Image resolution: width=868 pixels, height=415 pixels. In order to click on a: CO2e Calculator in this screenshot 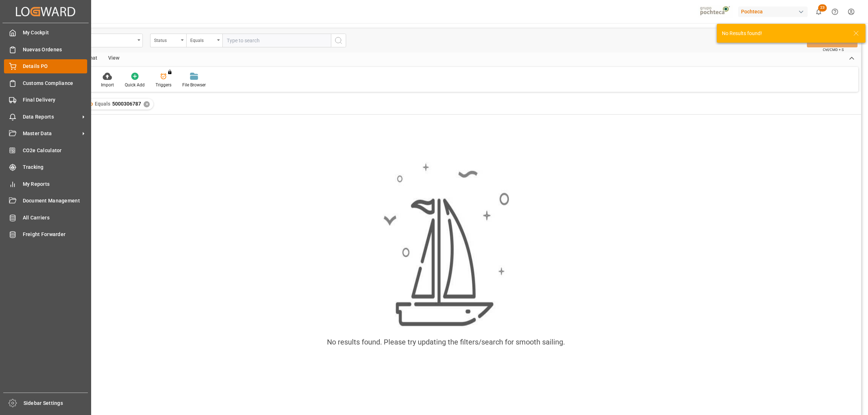, I will do `click(46, 150)`.